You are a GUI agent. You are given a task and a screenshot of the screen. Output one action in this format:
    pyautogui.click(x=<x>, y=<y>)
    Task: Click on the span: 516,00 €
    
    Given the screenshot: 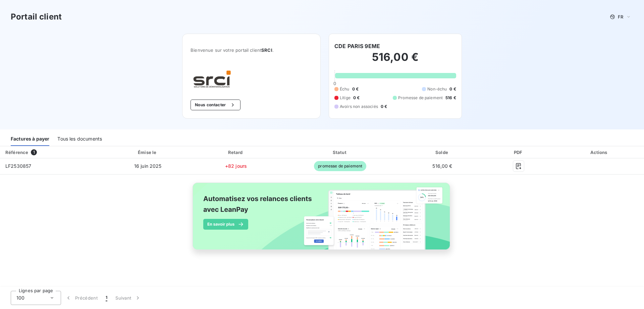 What is the action you would take?
    pyautogui.click(x=442, y=166)
    